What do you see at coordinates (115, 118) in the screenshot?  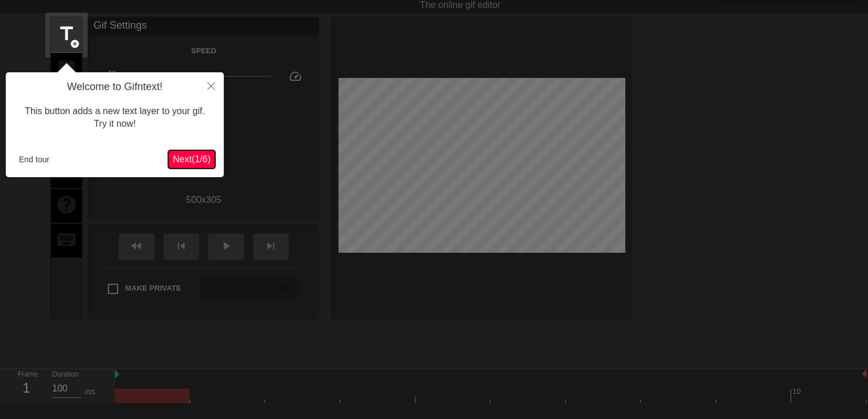 I see `div: This button adds a new text layer to your gif. Try it now!` at bounding box center [115, 118].